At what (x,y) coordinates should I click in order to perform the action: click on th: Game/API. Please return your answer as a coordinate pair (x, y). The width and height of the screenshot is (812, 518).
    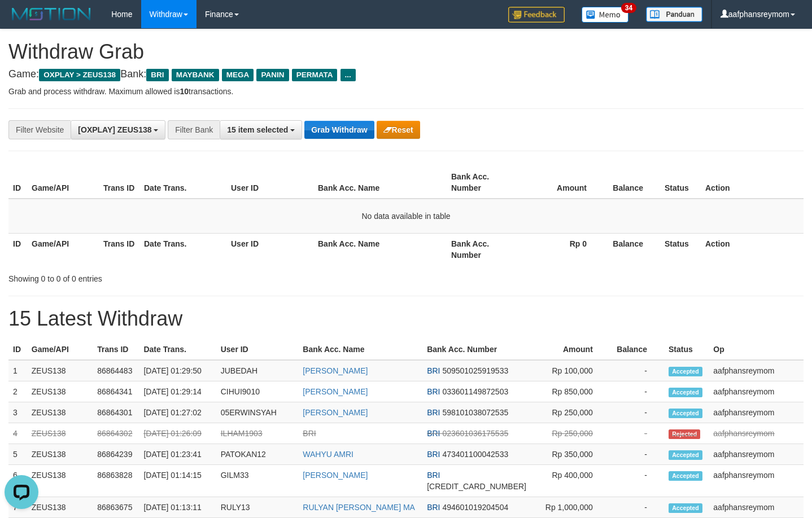
    Looking at the image, I should click on (63, 182).